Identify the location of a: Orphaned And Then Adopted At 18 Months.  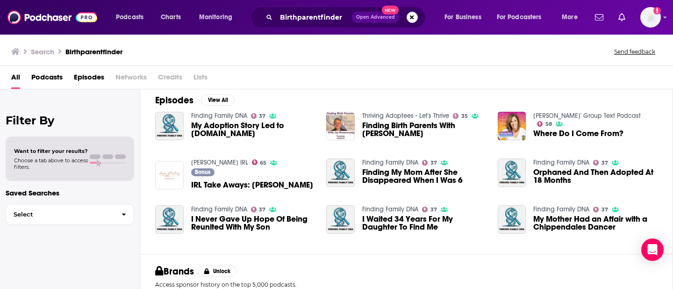
(512, 173).